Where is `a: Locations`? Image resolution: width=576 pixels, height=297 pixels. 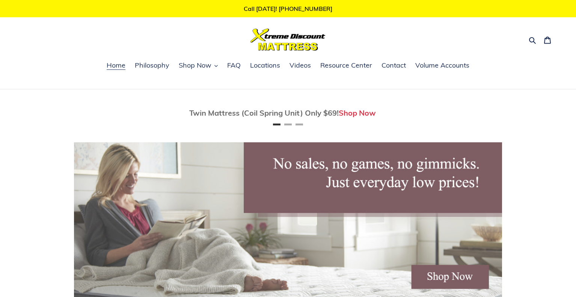
a: Locations is located at coordinates (265, 66).